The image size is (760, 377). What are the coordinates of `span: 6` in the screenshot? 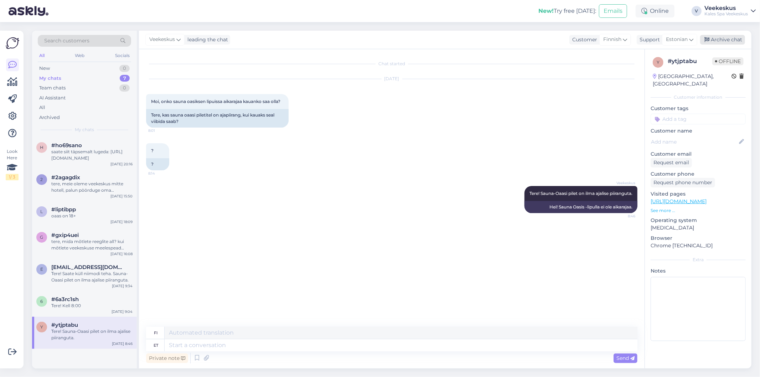 It's located at (42, 301).